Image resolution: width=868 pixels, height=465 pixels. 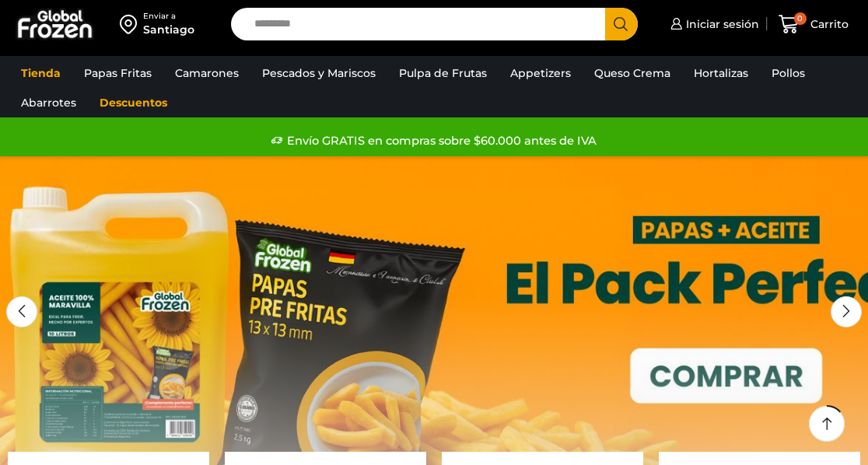 What do you see at coordinates (40, 73) in the screenshot?
I see `a: Tienda` at bounding box center [40, 73].